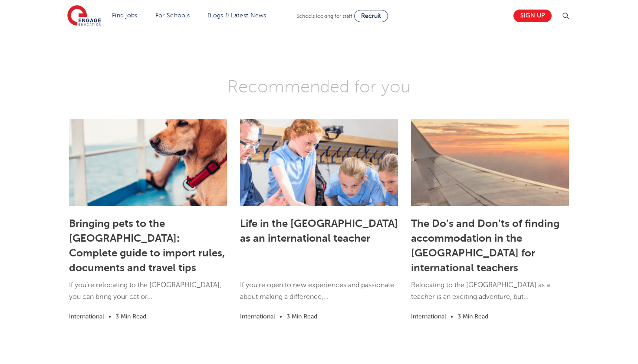 The width and height of the screenshot is (638, 364). I want to click on p: If you're open to new experiences and passionate about making a difference,..., so click(319, 295).